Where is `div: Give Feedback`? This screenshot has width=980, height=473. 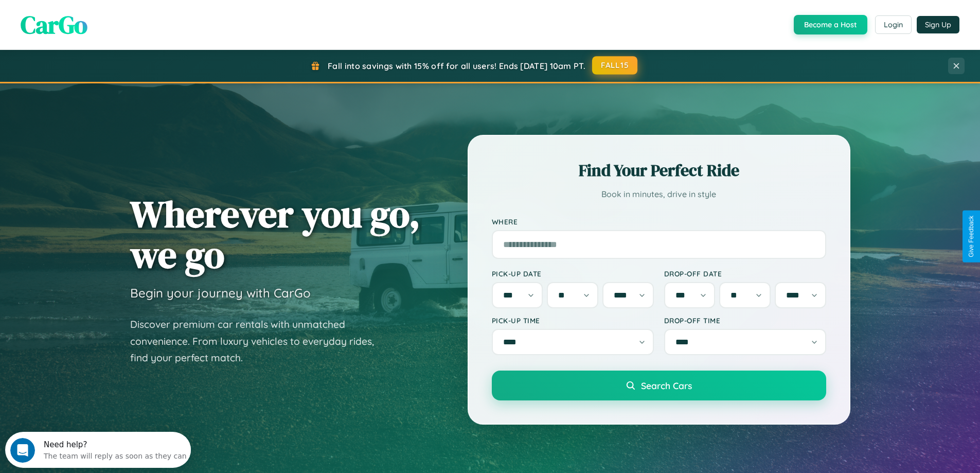
div: Give Feedback is located at coordinates (972, 236).